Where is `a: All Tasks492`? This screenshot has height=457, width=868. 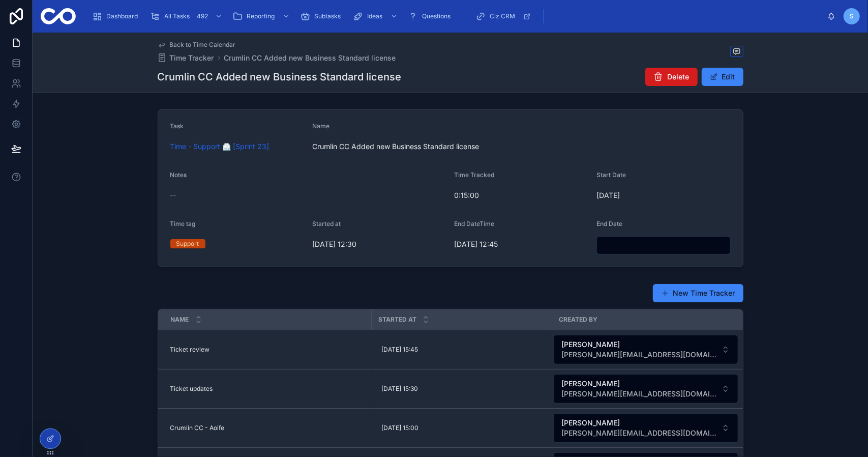
a: All Tasks492 is located at coordinates (187, 16).